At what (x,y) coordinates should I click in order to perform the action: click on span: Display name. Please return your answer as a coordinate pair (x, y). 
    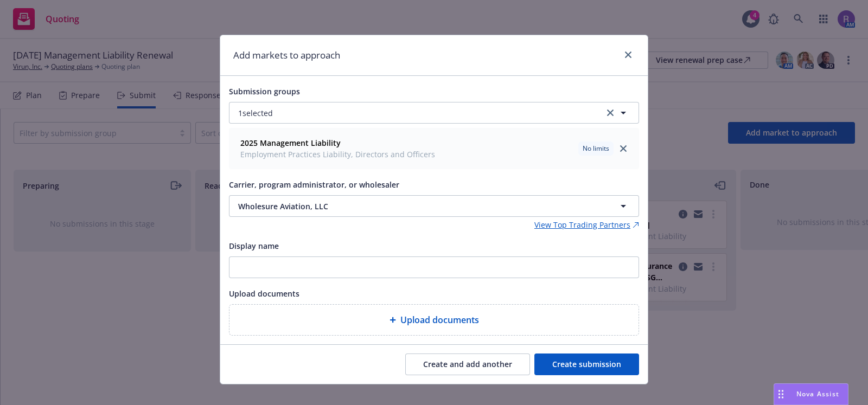
    Looking at the image, I should click on (254, 246).